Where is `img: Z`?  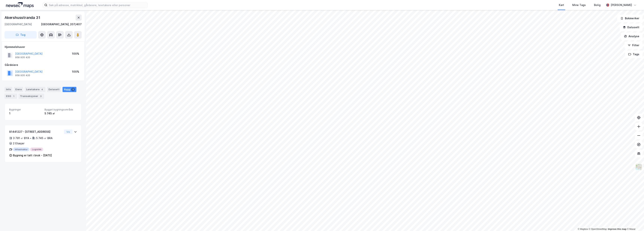
img: Z is located at coordinates (639, 167).